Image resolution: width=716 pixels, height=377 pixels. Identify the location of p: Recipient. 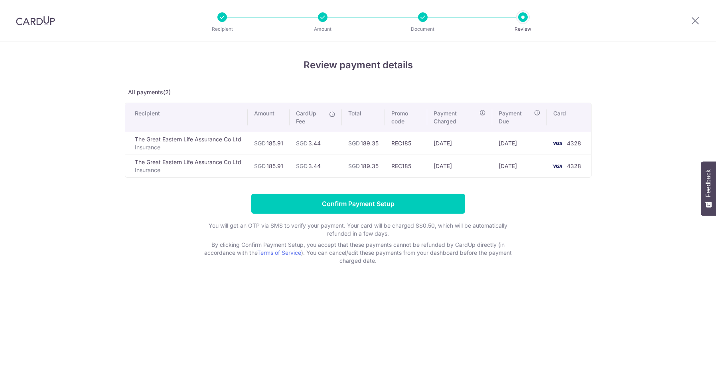
(222, 29).